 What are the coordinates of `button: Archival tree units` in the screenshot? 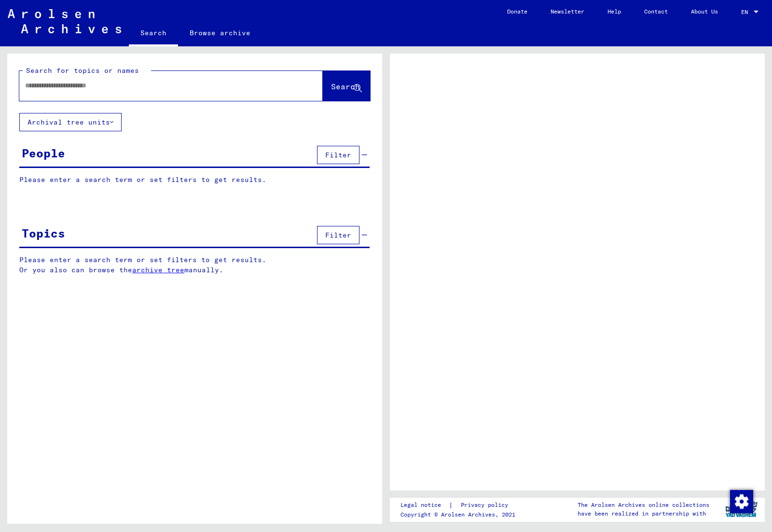 It's located at (70, 122).